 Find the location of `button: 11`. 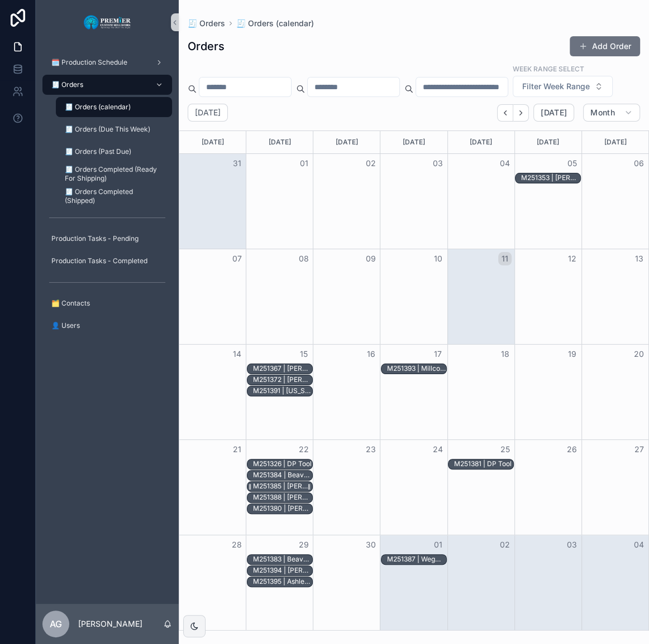

button: 11 is located at coordinates (504, 259).